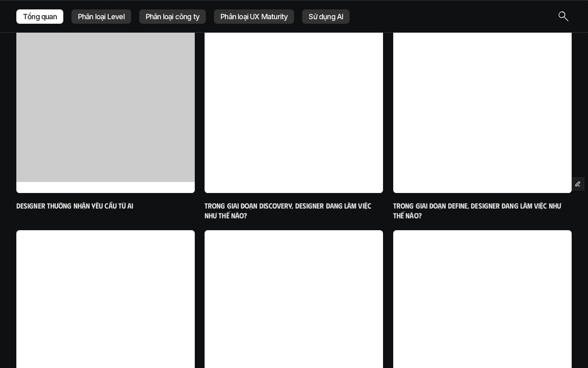 The width and height of the screenshot is (588, 368). Describe the element at coordinates (172, 16) in the screenshot. I see `p: Phân loại công ty` at that location.